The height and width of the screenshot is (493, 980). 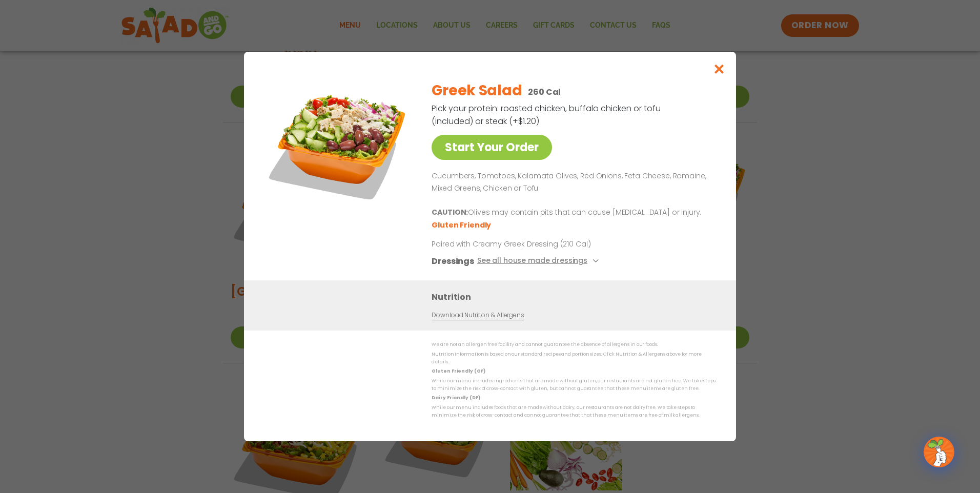 What do you see at coordinates (456, 398) in the screenshot?
I see `strong: Dairy Friendly (DF)` at bounding box center [456, 398].